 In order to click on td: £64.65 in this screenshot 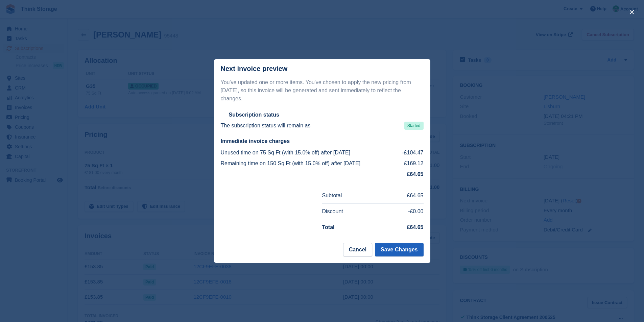, I will do `click(401, 196)`.